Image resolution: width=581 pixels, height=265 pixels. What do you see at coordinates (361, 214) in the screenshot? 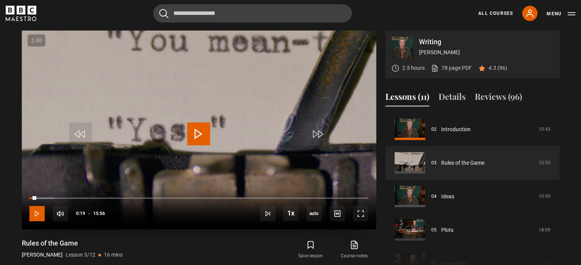
I see `button: Fullscreen` at bounding box center [361, 214].